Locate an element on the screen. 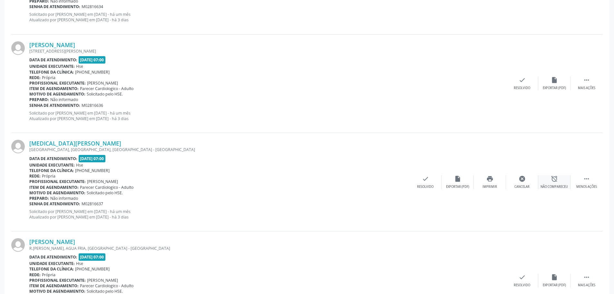  span: M02816637 is located at coordinates (92, 204).